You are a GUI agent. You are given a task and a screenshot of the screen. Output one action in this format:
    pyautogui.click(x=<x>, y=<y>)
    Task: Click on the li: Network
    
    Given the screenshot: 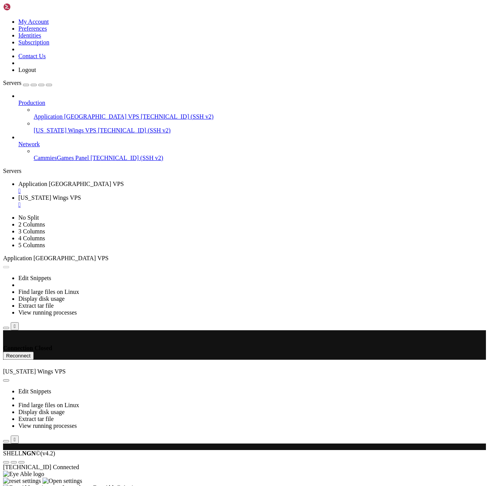 What is the action you would take?
    pyautogui.click(x=252, y=148)
    